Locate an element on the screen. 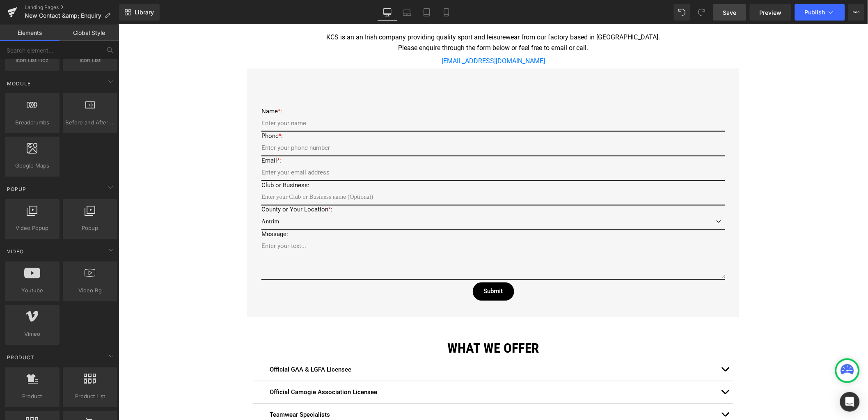  p: Teamwear Specialists is located at coordinates (374, 390).